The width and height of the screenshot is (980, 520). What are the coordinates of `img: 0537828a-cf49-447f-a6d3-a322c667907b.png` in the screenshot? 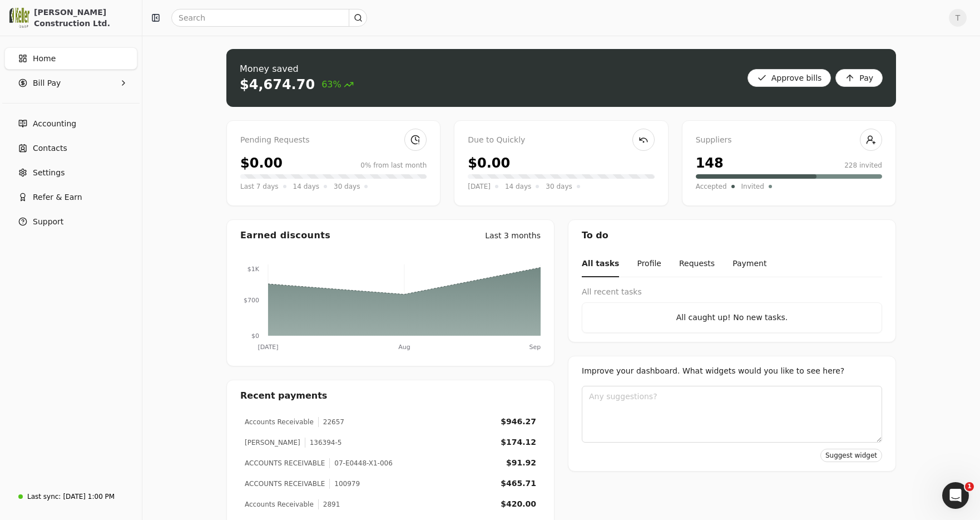 It's located at (19, 18).